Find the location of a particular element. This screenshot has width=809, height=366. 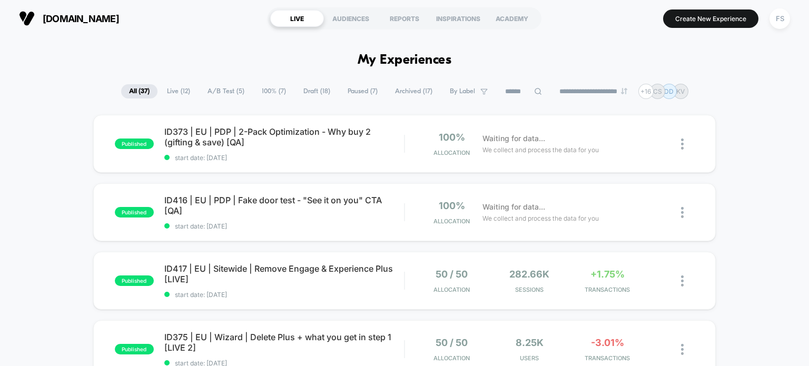

span: Users is located at coordinates (530, 358).